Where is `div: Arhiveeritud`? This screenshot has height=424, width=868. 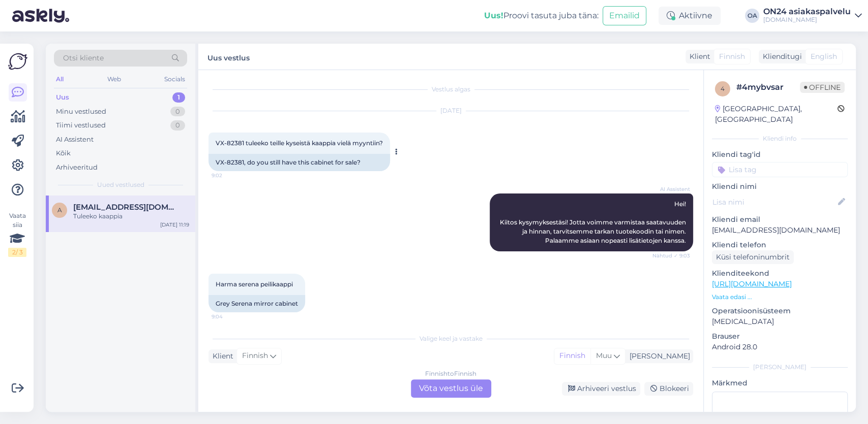 div: Arhiveeritud is located at coordinates (77, 168).